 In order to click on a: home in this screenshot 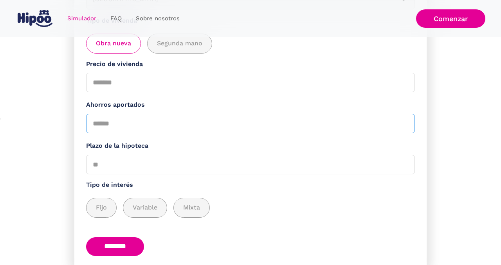, I will do `click(35, 18)`.